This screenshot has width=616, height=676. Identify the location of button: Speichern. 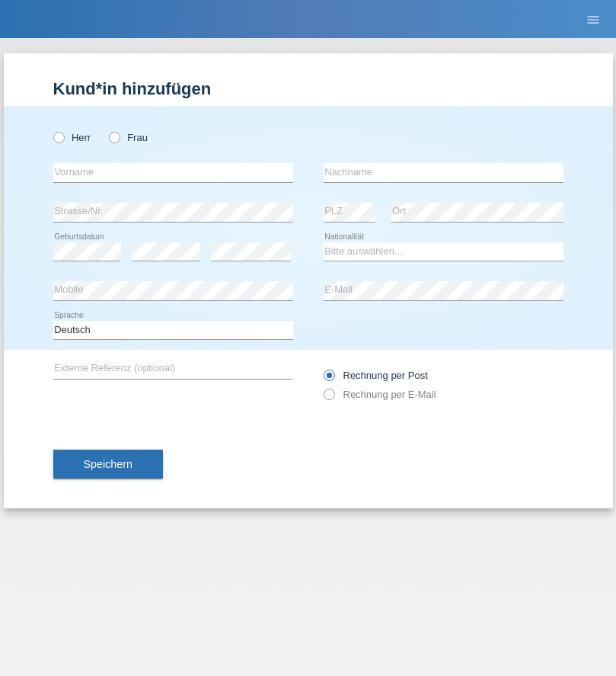
(109, 464).